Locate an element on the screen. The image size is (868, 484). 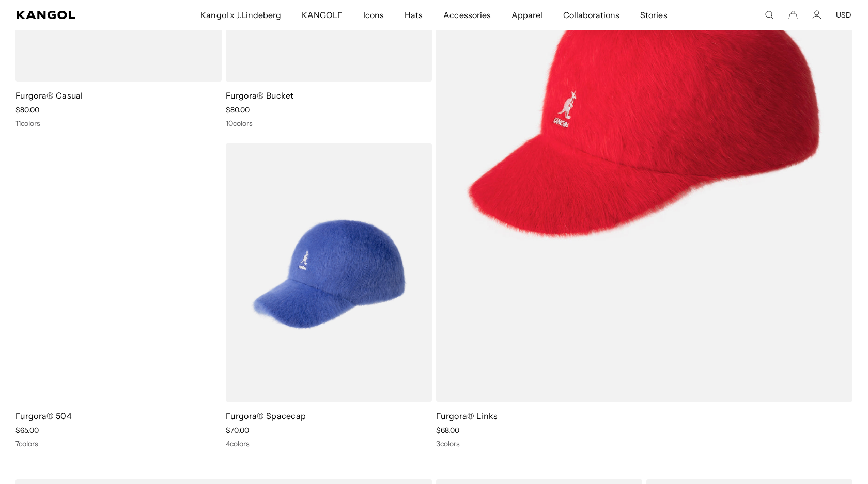
div: 7 colors is located at coordinates (118, 444).